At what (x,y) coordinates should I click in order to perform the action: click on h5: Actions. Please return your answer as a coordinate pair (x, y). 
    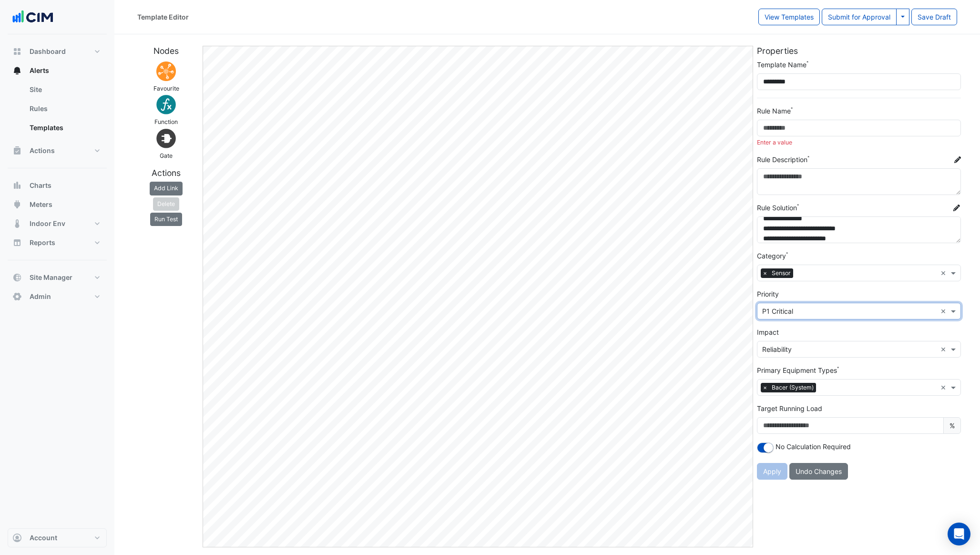
    Looking at the image, I should click on (166, 173).